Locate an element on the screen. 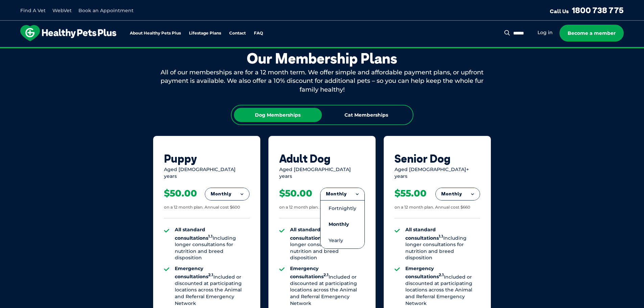 The width and height of the screenshot is (644, 308). span: Proactive, preventative wellness program designed to keep your pet healthier and happier for longer is located at coordinates (322, 50).